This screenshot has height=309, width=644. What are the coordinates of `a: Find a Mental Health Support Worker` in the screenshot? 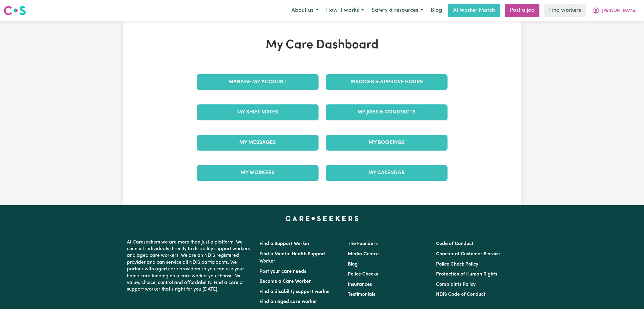 It's located at (293, 258).